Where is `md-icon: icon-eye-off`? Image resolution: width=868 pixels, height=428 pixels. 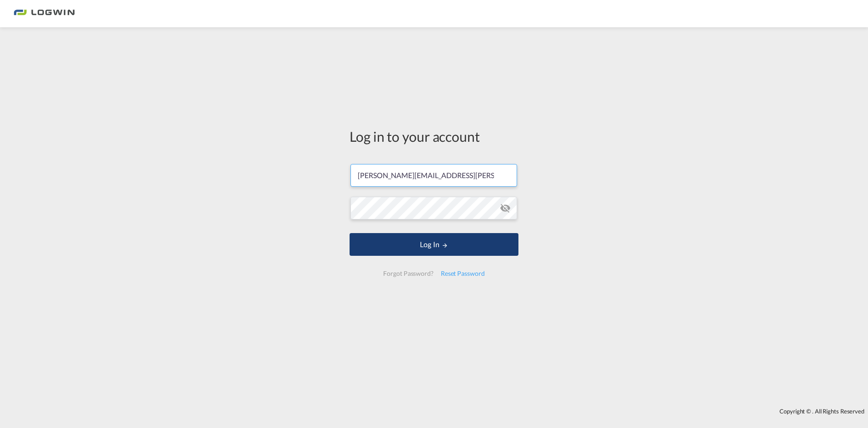
md-icon: icon-eye-off is located at coordinates (505, 208).